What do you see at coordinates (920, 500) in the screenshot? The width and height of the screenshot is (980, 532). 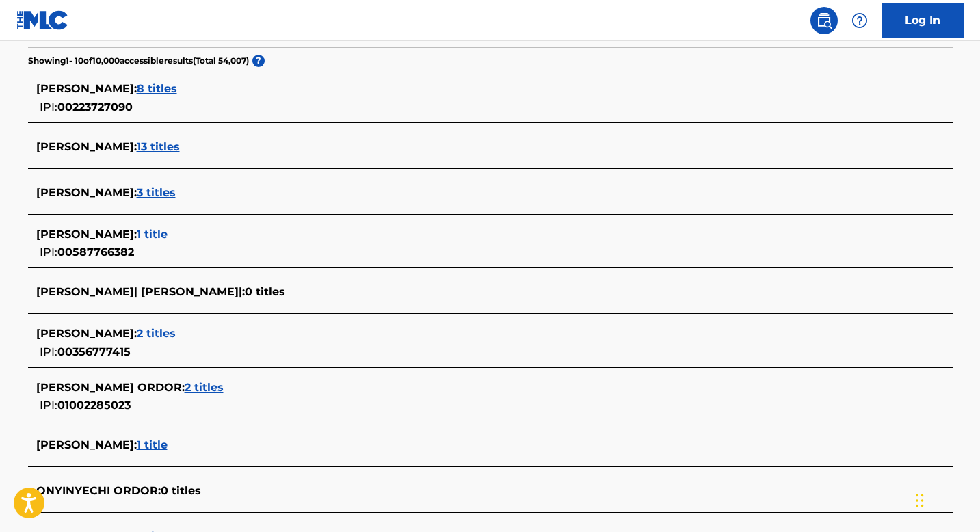 I see `div: Drag` at bounding box center [920, 500].